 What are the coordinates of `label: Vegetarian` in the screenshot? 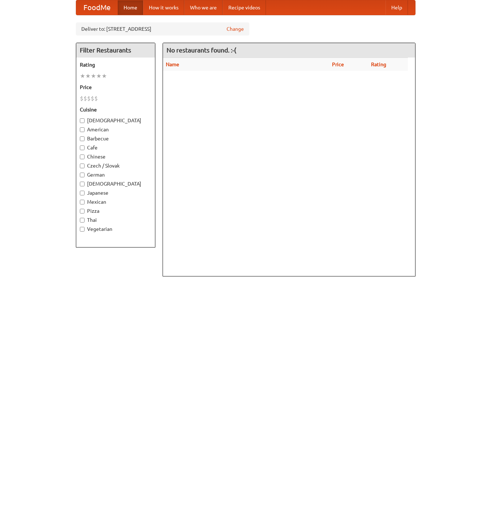 It's located at (116, 229).